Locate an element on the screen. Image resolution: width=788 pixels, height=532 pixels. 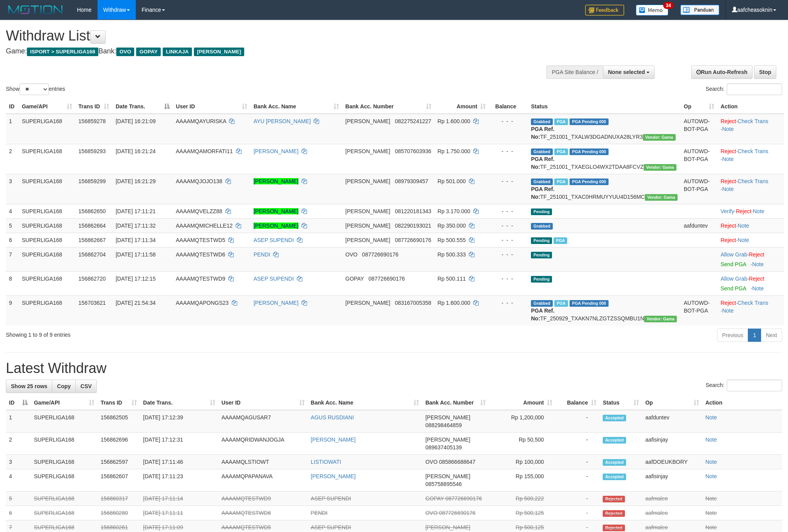
td: Rp 1,200,000 is located at coordinates (522, 421).